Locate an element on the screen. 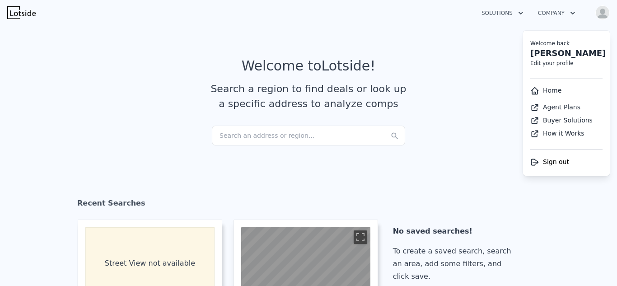 The width and height of the screenshot is (617, 286). a: Buyer Solutions is located at coordinates (562, 120).